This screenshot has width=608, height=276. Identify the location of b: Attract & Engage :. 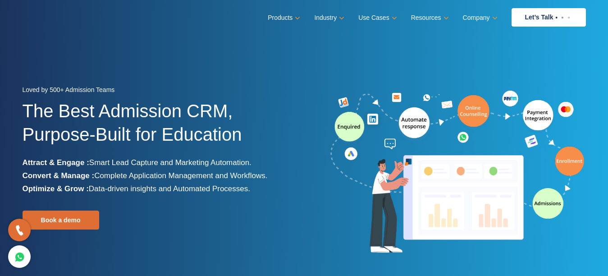
(56, 162).